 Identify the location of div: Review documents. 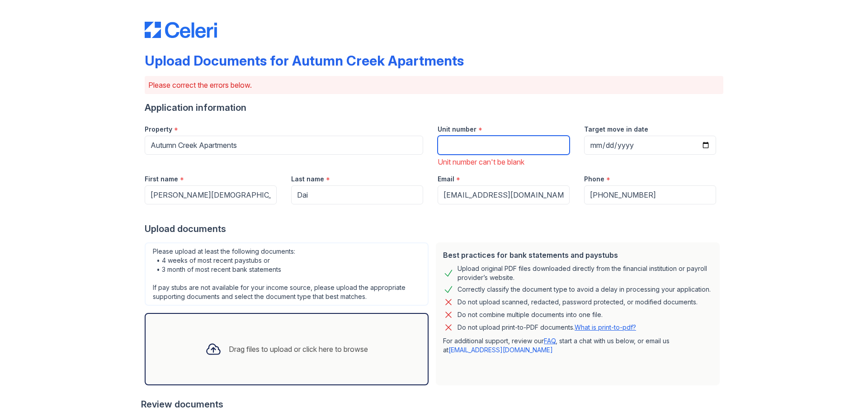
(432, 404).